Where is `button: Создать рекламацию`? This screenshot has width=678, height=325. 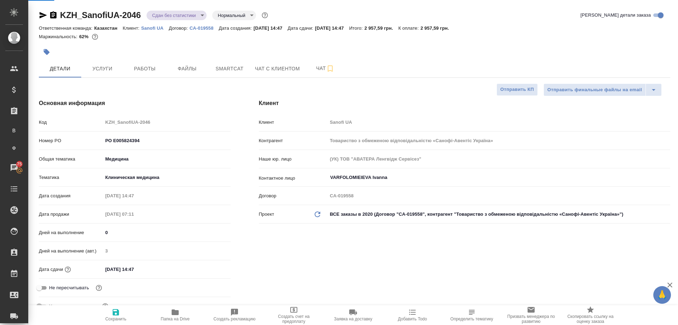
button: Создать рекламацию is located at coordinates (235, 315).